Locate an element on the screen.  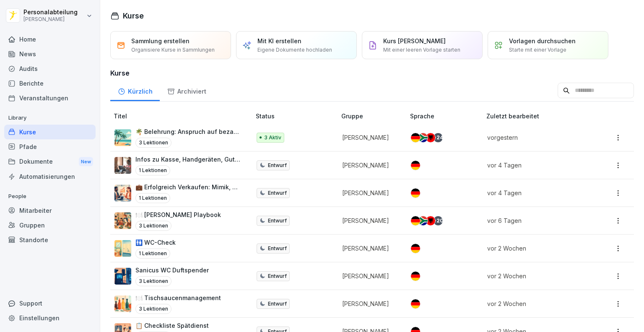
div: Dokumente is located at coordinates (50, 162).